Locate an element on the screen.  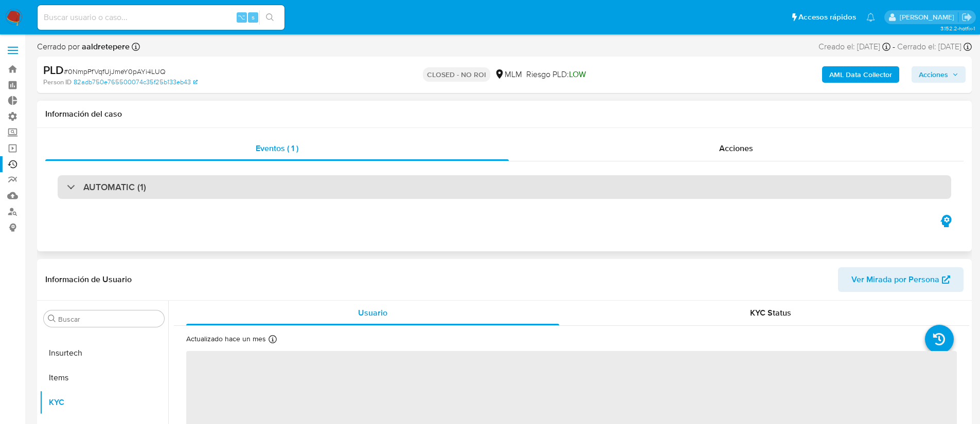
button: search-icon is located at coordinates (269, 17).